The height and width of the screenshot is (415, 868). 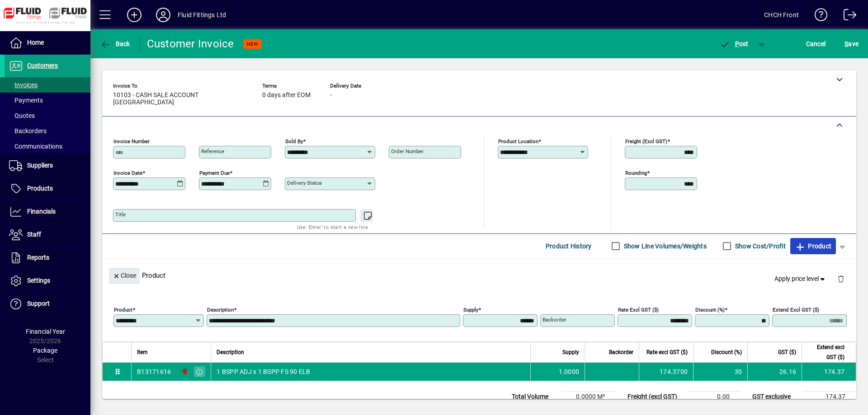 What do you see at coordinates (638, 310) in the screenshot?
I see `mat-label: Rate excl GST ($)` at bounding box center [638, 310].